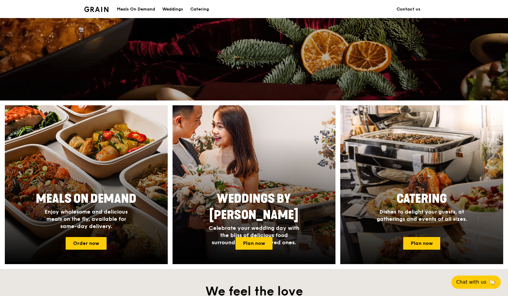 The height and width of the screenshot is (296, 508). What do you see at coordinates (421, 199) in the screenshot?
I see `span: Catering` at bounding box center [421, 199].